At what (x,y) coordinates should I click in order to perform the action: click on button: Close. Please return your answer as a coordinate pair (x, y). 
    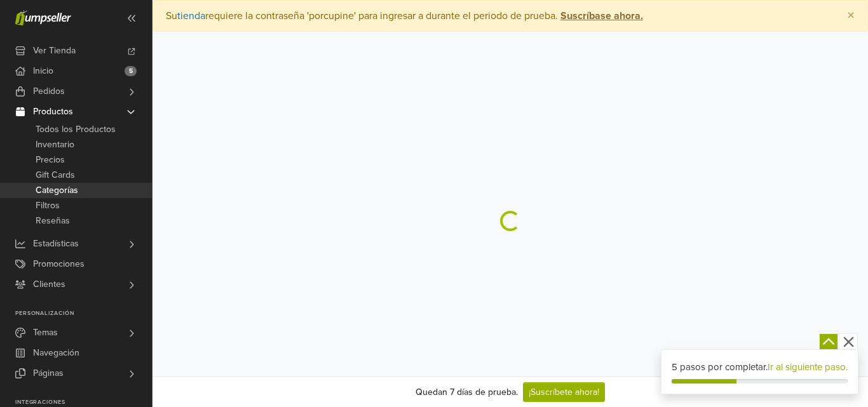
    Looking at the image, I should click on (851, 16).